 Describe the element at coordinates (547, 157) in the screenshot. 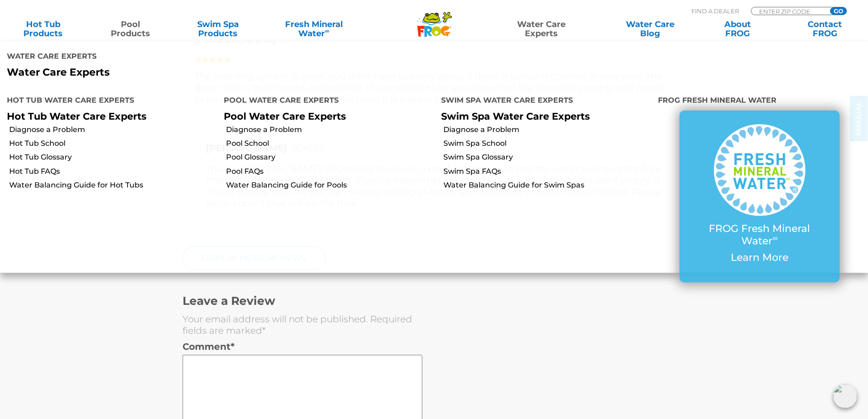

I see `a: Swim Spa Glossary` at that location.